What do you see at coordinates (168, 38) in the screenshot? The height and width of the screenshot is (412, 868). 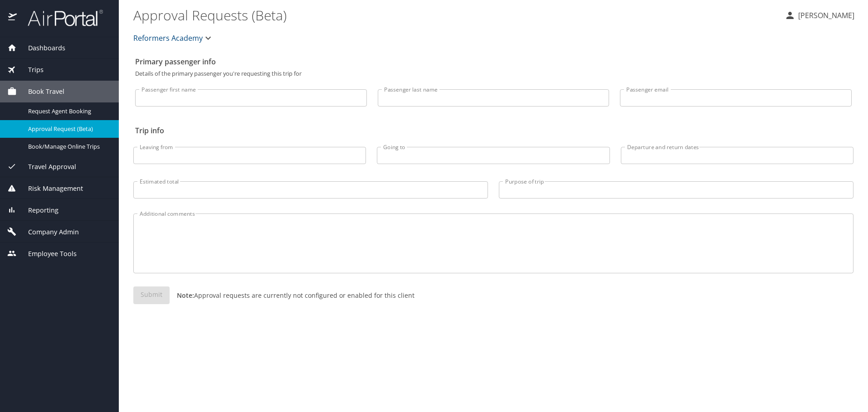 I see `span: Reformers Academy` at bounding box center [168, 38].